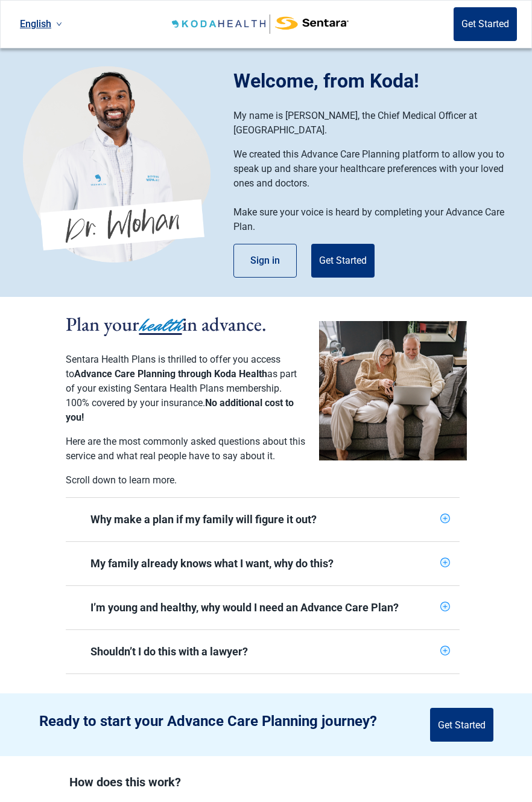 The width and height of the screenshot is (532, 802). I want to click on p: We created this Advance Care Planning platform to allow you to speak up and share your healthcare..., so click(376, 169).